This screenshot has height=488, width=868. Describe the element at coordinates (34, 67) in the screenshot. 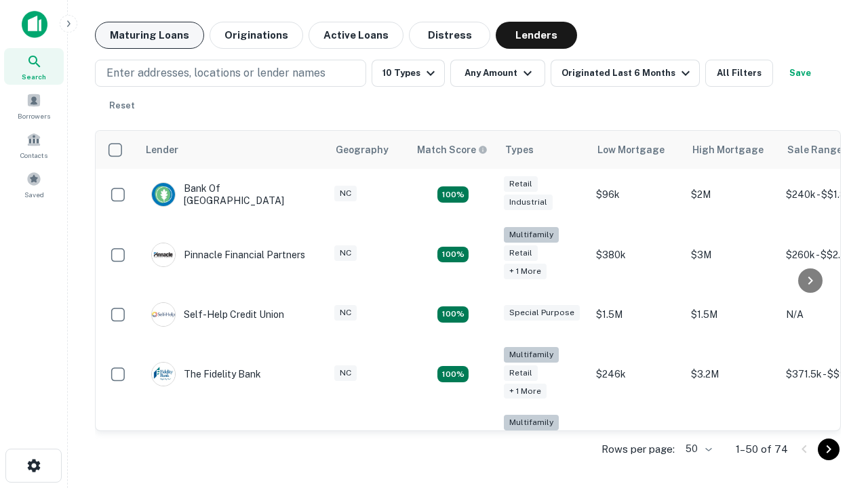

I see `a: Search` at that location.